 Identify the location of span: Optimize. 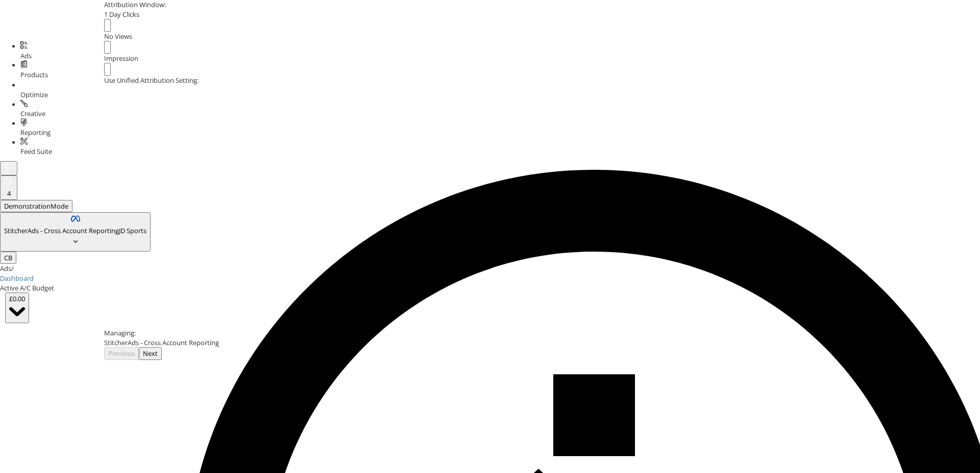
(35, 94).